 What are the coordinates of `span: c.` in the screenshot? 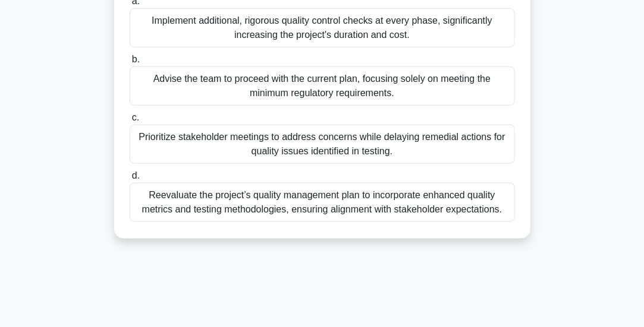 It's located at (136, 117).